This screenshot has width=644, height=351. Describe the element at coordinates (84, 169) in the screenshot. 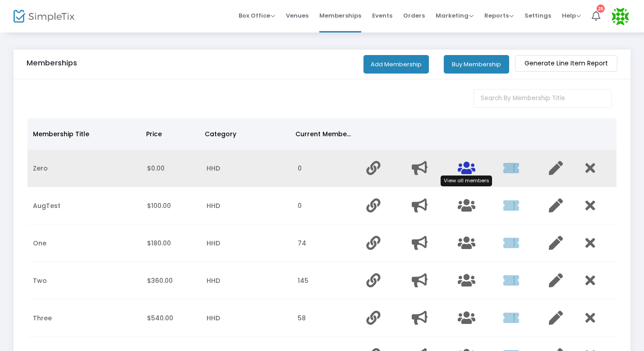

I see `td: Zero` at that location.